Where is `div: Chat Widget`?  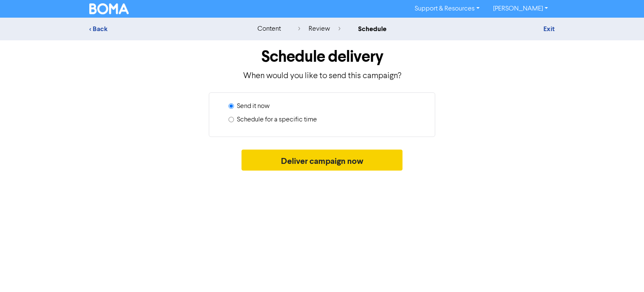 div: Chat Widget is located at coordinates (623, 271).